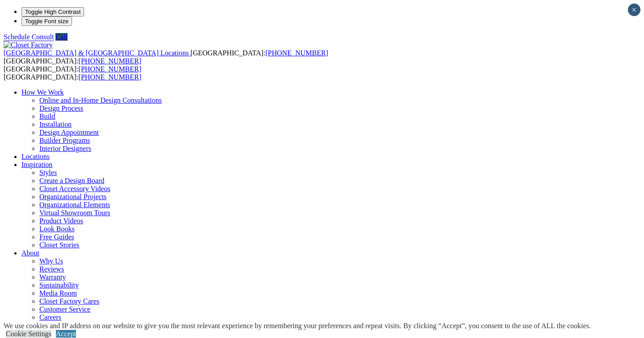 The width and height of the screenshot is (644, 338). I want to click on div: We use cookies and IP address on our website to give you the most relevant experience by remember..., so click(297, 326).